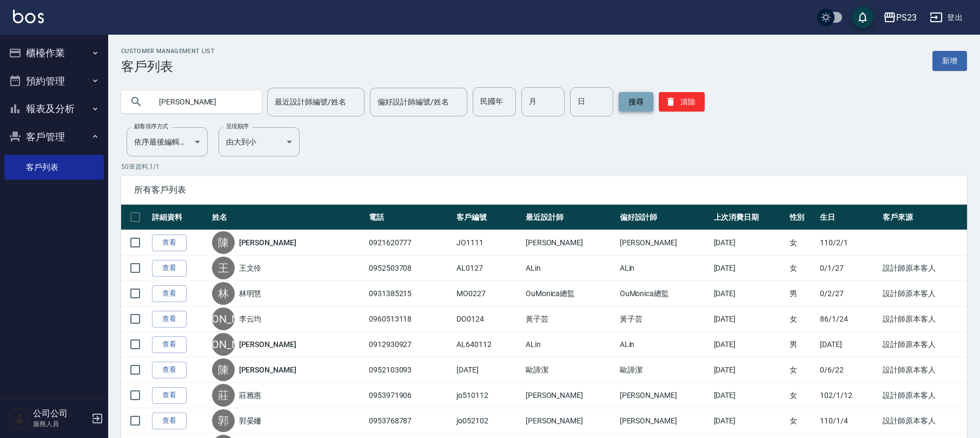  Describe the element at coordinates (250, 293) in the screenshot. I see `a: 林明慧` at that location.